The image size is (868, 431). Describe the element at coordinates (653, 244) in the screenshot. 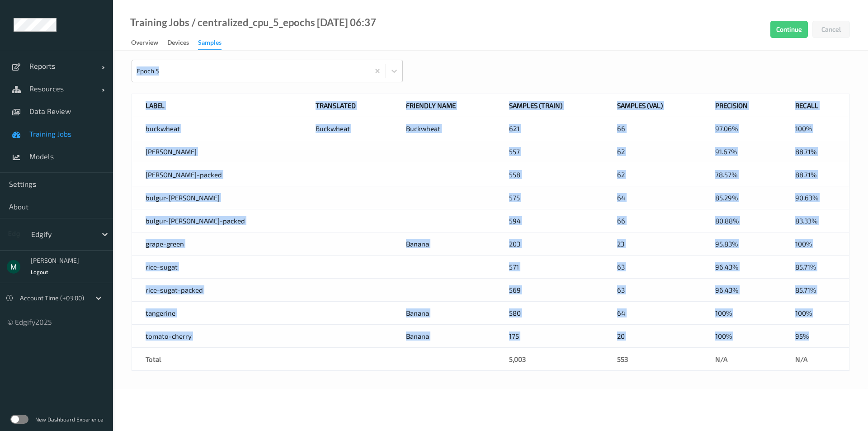

I see `td: 23` at that location.